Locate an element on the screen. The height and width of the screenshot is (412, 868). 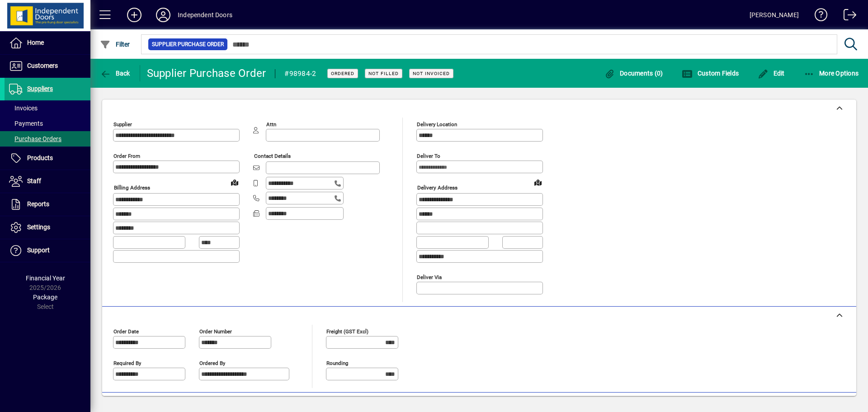
button: More Options is located at coordinates (831, 73).